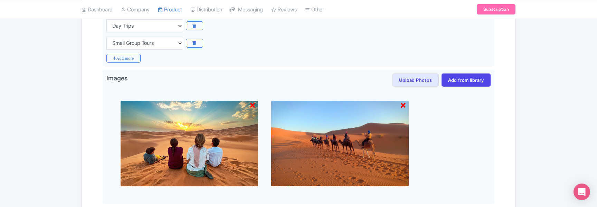 The width and height of the screenshot is (597, 207). What do you see at coordinates (123, 58) in the screenshot?
I see `i: Add more` at bounding box center [123, 58].